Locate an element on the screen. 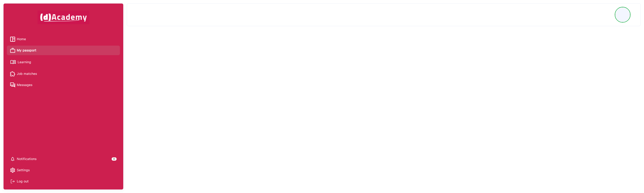  img: Messages icon is located at coordinates (13, 85).